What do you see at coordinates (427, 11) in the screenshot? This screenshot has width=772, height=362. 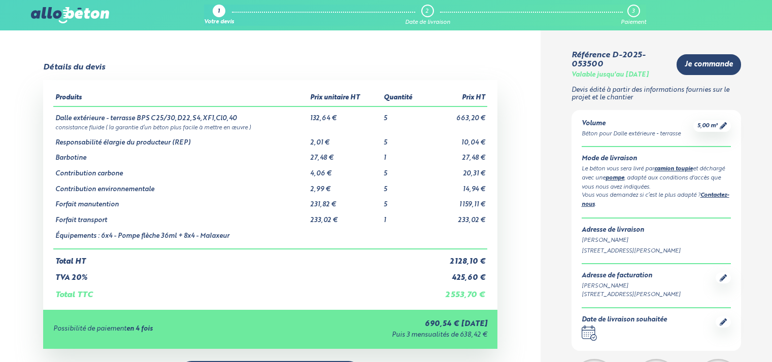 I see `div: 2` at bounding box center [427, 11].